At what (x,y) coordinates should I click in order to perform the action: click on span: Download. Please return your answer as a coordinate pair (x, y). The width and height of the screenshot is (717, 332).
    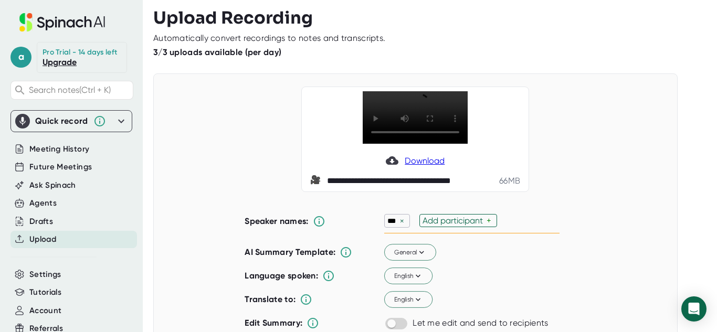
    Looking at the image, I should click on (424, 161).